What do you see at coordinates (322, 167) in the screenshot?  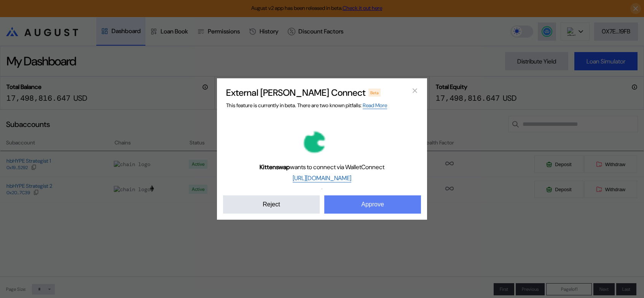 I see `span: wants to connect via WalletConnect` at bounding box center [322, 167].